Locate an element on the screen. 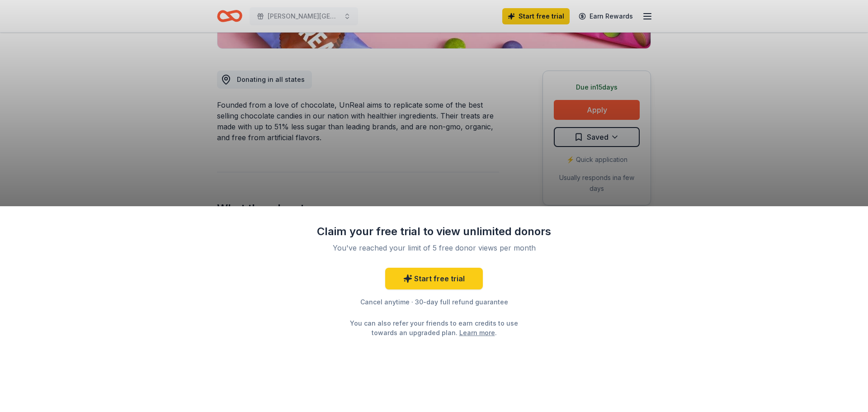 The width and height of the screenshot is (868, 412). a: Start free trial is located at coordinates (434, 279).